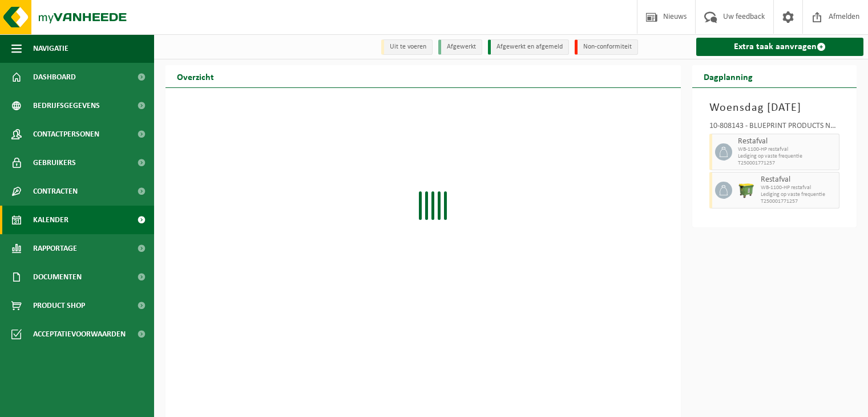  What do you see at coordinates (54, 163) in the screenshot?
I see `span: Gebruikers` at bounding box center [54, 163].